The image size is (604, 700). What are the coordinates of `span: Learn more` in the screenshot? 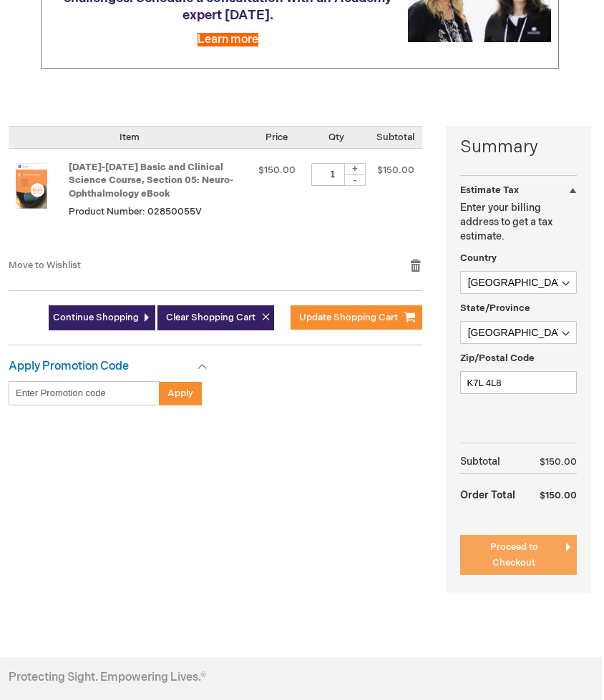 It's located at (227, 39).